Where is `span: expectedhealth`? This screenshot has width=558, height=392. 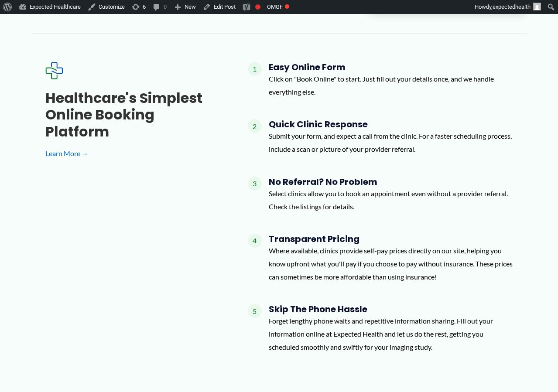 span: expectedhealth is located at coordinates (511, 7).